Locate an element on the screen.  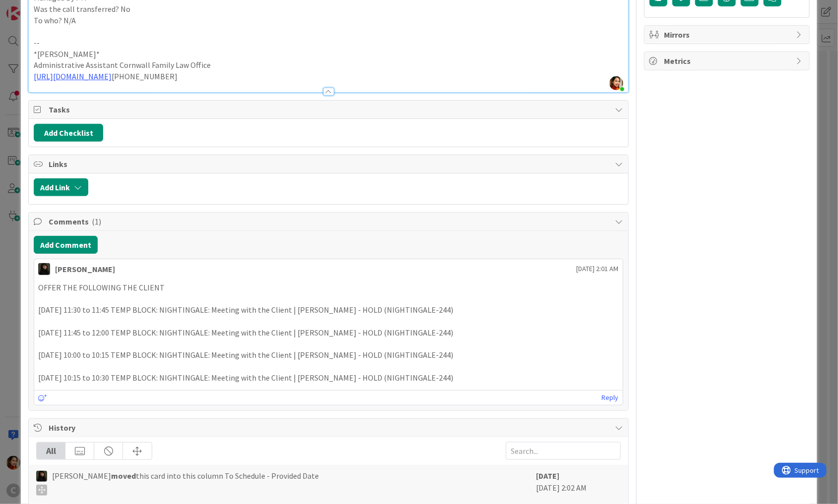
span: Mirrors is located at coordinates (728, 35).